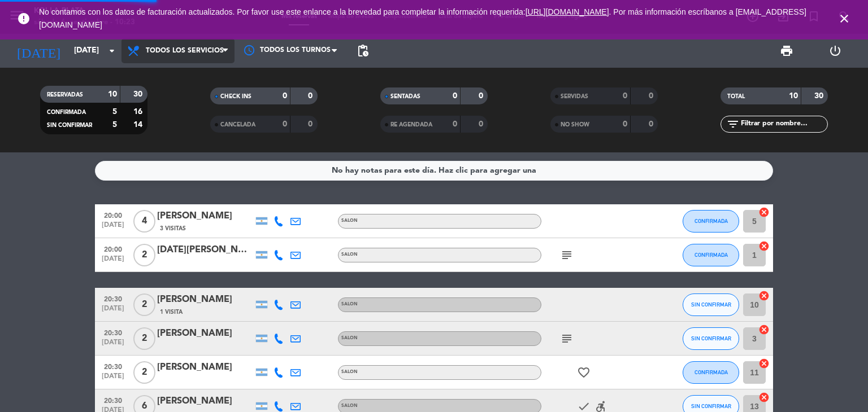 This screenshot has height=412, width=868. I want to click on span: RESERVADAS, so click(65, 95).